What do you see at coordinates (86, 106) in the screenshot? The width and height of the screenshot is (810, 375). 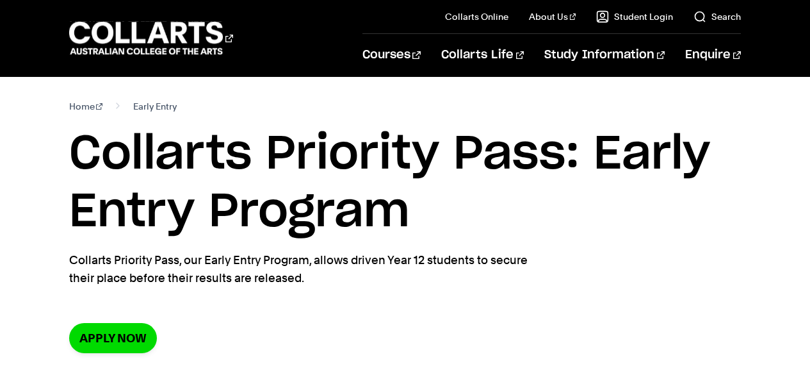 I see `a: Home` at bounding box center [86, 106].